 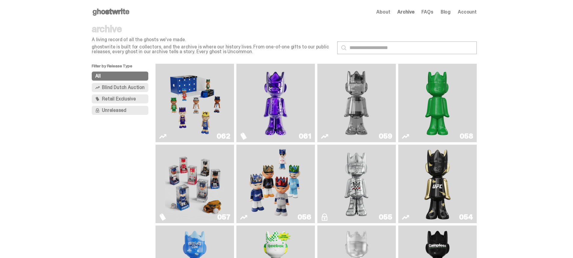 What do you see at coordinates (427, 12) in the screenshot?
I see `span: FAQs` at bounding box center [427, 12].